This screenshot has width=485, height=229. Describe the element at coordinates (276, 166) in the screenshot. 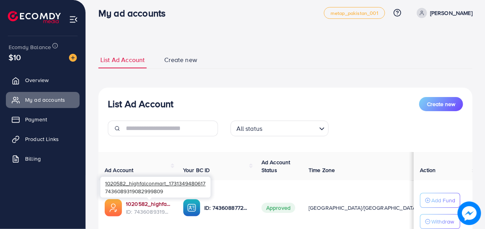

I see `span: Ad Account Status` at that location.